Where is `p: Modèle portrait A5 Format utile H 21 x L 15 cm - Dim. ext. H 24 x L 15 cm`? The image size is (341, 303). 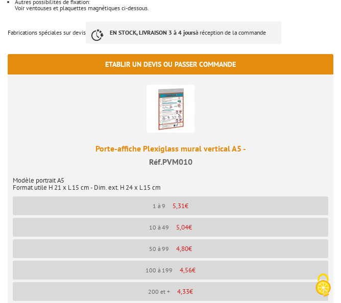
p: Modèle portrait A5 Format utile H 21 x L 15 cm - Dim. ext. H 24 x L 15 cm is located at coordinates (171, 181).